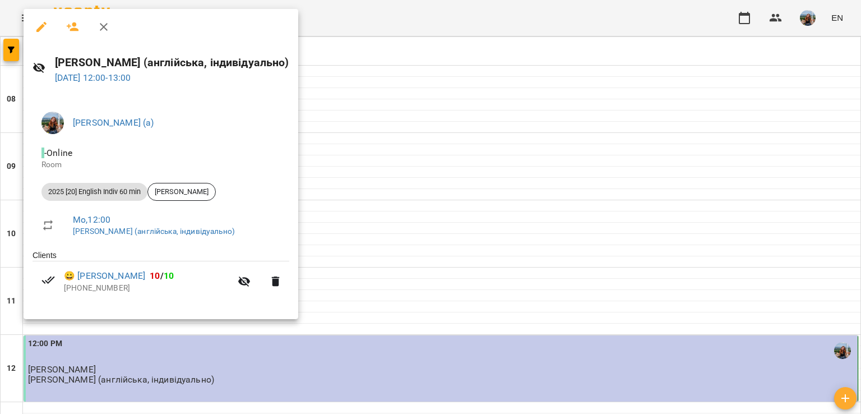  I want to click on img: fade860515acdeec7c3b3e8f399b7c1b.jpg, so click(53, 123).